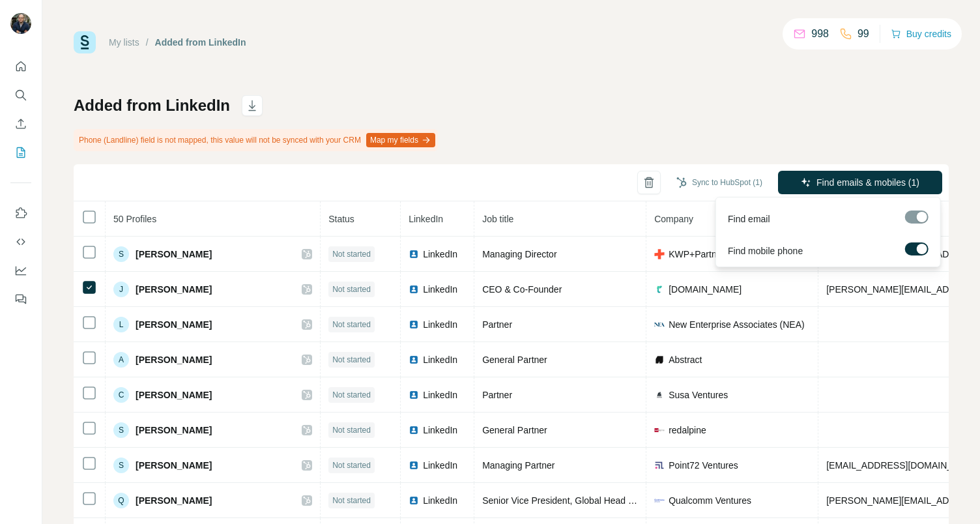 Image resolution: width=980 pixels, height=524 pixels. I want to click on button: Dashboard, so click(21, 271).